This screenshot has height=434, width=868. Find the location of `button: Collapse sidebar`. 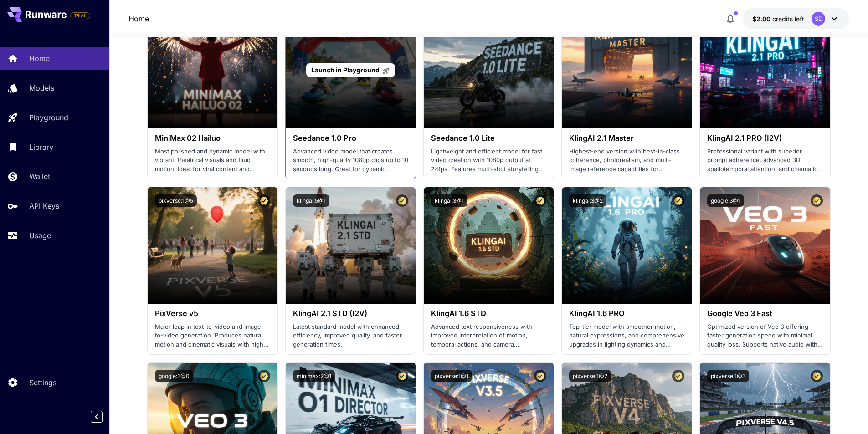

button: Collapse sidebar is located at coordinates (97, 416).